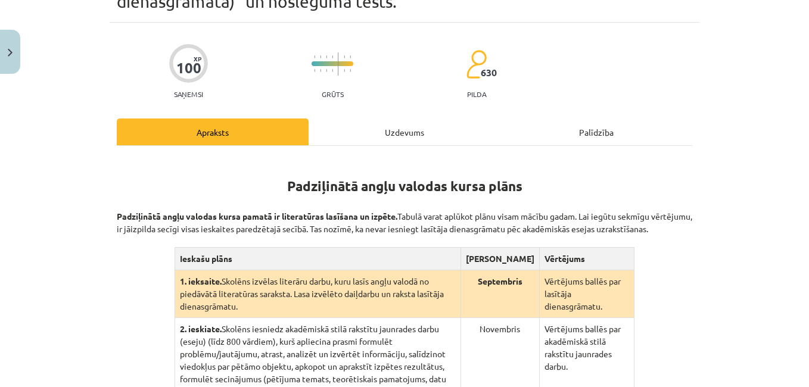 Image resolution: width=809 pixels, height=387 pixels. I want to click on div: Apraksts, so click(213, 132).